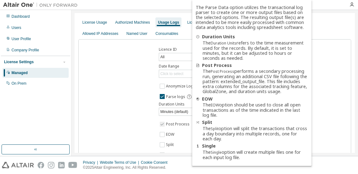  Describe the element at coordinates (61, 165) in the screenshot. I see `img: linkedin.svg` at that location.